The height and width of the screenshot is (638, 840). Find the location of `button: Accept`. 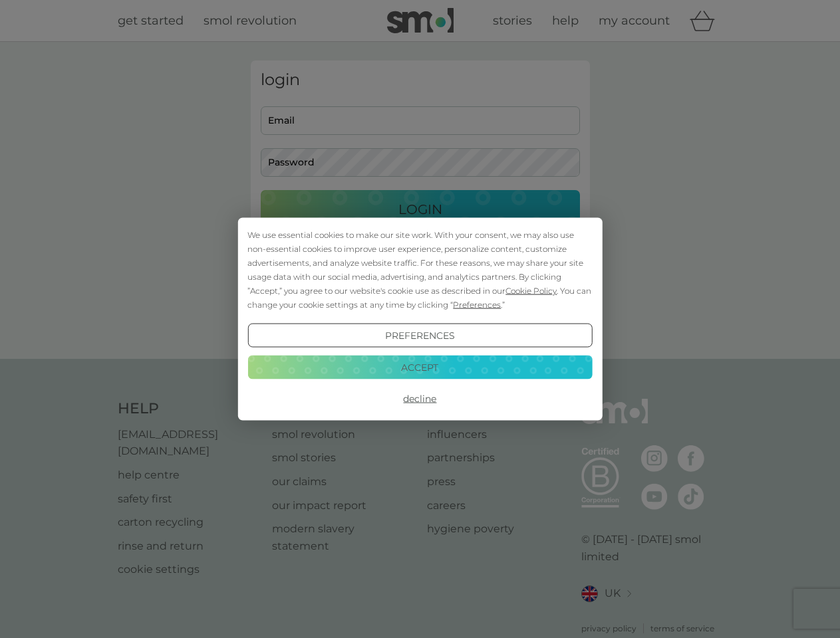

button: Accept is located at coordinates (419, 367).